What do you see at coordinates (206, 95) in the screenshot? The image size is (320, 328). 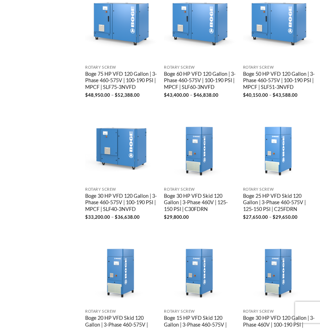 I see `bdi: 46,838.00` at bounding box center [206, 95].